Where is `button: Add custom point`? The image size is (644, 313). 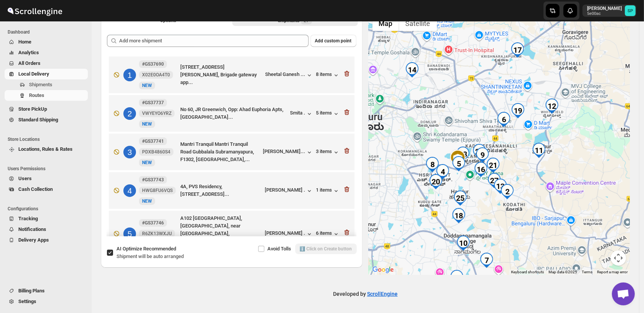
button: Add custom point is located at coordinates (334, 41).